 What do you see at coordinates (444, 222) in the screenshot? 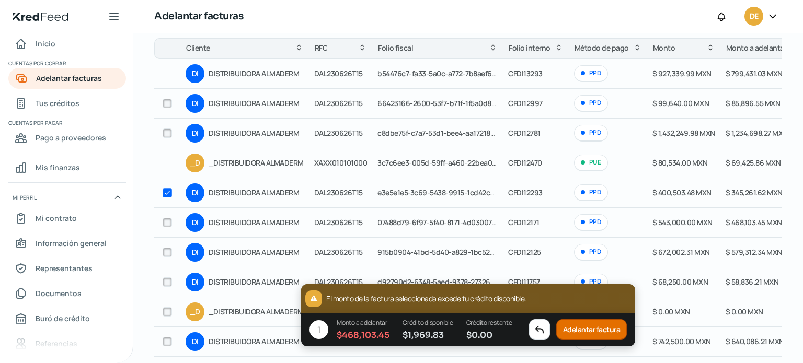
I see `span: 07488d79-6f97-5f40-8171-4d03007fd2ab` at bounding box center [444, 222].